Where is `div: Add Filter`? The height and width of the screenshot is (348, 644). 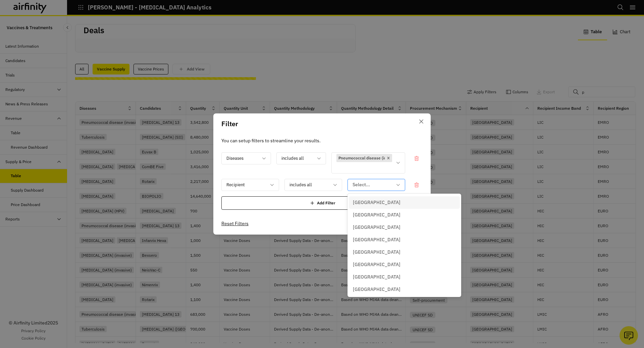 div: Add Filter is located at coordinates (322, 203).